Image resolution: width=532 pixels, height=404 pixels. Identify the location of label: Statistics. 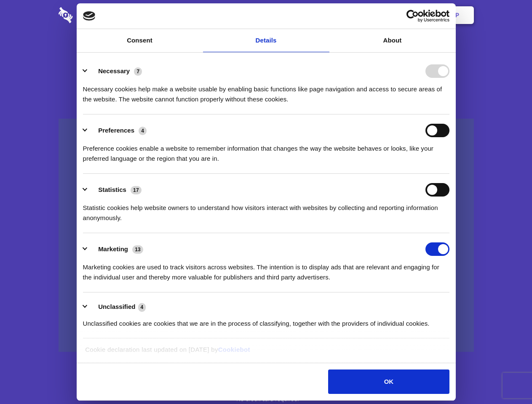
(112, 189).